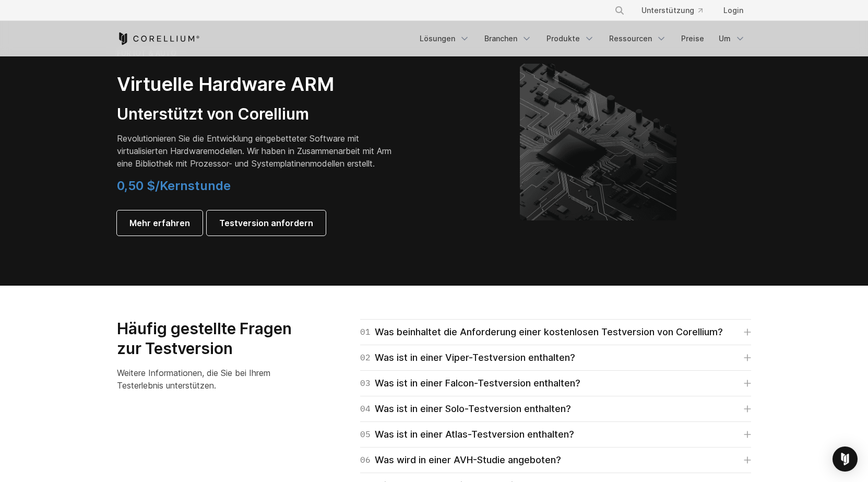 The width and height of the screenshot is (868, 482). I want to click on button: Suchen, so click(619, 11).